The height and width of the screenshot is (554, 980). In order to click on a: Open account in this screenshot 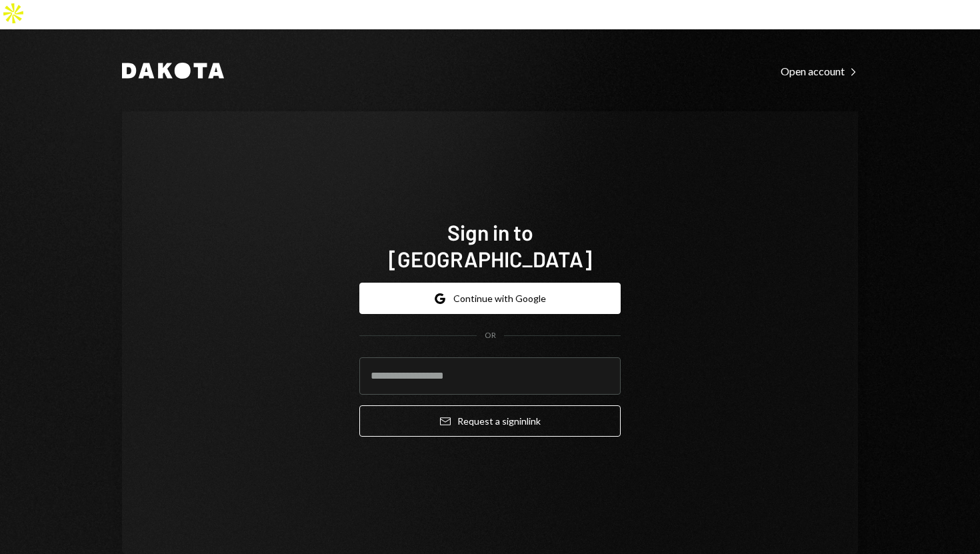, I will do `click(819, 71)`.